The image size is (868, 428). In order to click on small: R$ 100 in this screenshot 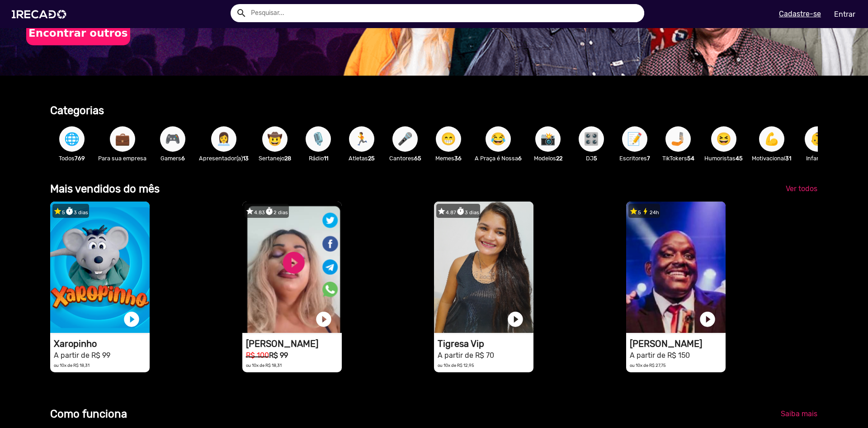, I will do `click(258, 355)`.